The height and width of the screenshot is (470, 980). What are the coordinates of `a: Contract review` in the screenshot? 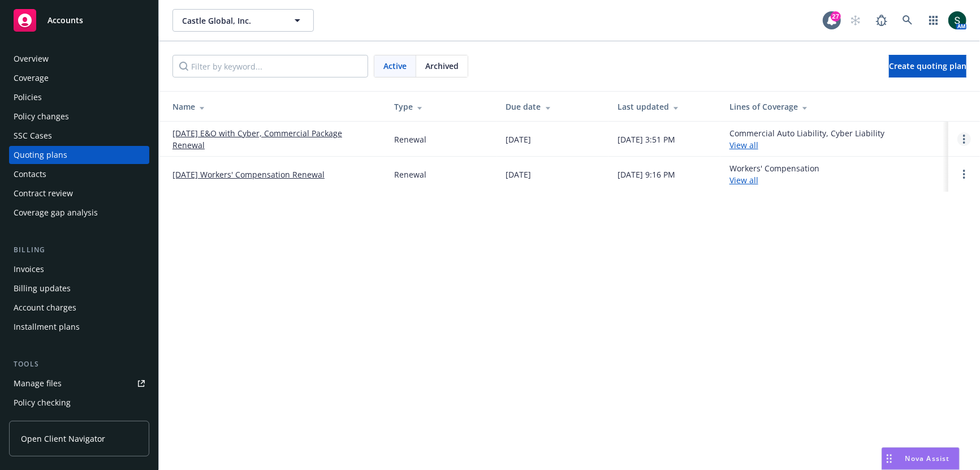 It's located at (79, 193).